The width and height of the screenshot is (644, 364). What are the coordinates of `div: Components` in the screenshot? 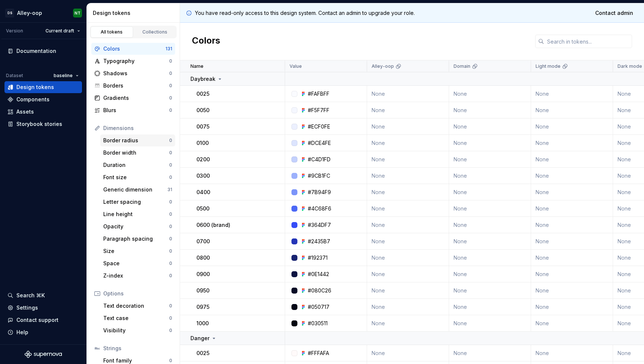 It's located at (33, 99).